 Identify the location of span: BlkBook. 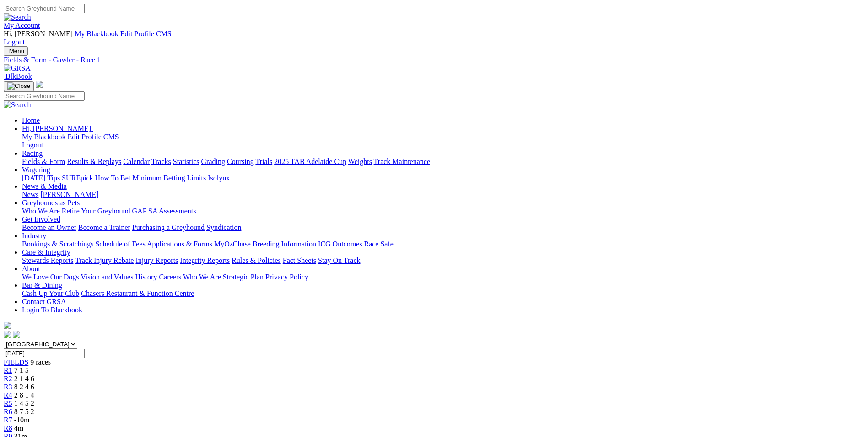
(18, 76).